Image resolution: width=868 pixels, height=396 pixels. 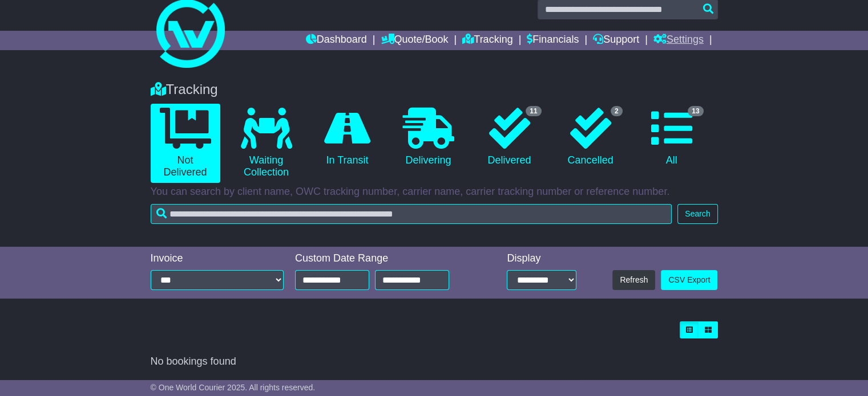 What do you see at coordinates (185, 143) in the screenshot?
I see `a: Not Delivered` at bounding box center [185, 143].